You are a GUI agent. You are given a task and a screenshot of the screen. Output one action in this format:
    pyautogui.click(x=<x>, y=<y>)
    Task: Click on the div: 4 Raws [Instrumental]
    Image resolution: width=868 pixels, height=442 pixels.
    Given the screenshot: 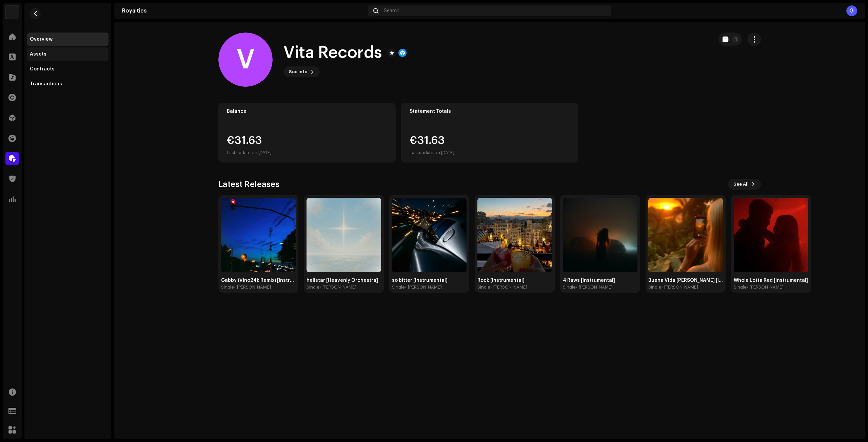 What is the action you would take?
    pyautogui.click(x=600, y=281)
    